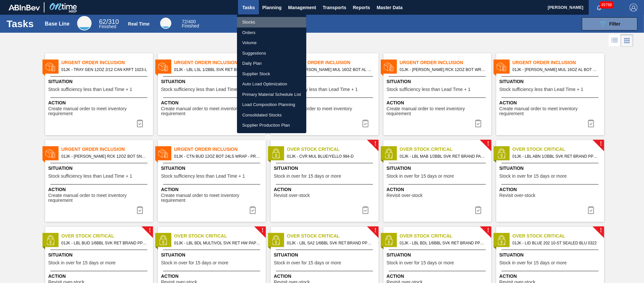  I want to click on a: Suggestions, so click(271, 53).